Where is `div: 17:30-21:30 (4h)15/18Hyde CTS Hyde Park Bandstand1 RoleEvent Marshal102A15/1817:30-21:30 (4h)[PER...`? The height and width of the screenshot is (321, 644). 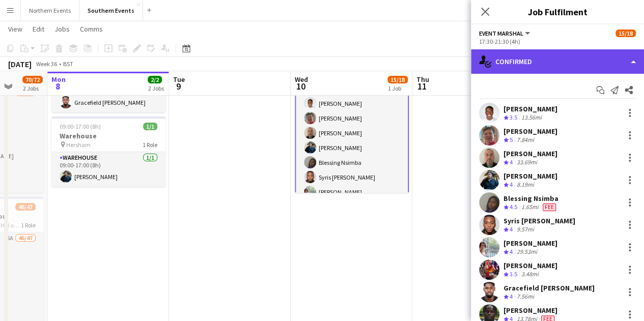
div: 17:30-21:30 (4h)15/18Hyde CTS Hyde Park Bandstand1 RoleEvent Marshal102A15/1817:30-21:30 (4h)[PER... is located at coordinates (352, 118).